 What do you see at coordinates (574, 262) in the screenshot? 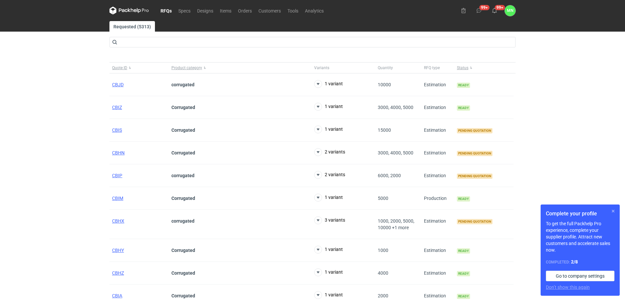
I see `strong: 2 / 8` at bounding box center [574, 262].